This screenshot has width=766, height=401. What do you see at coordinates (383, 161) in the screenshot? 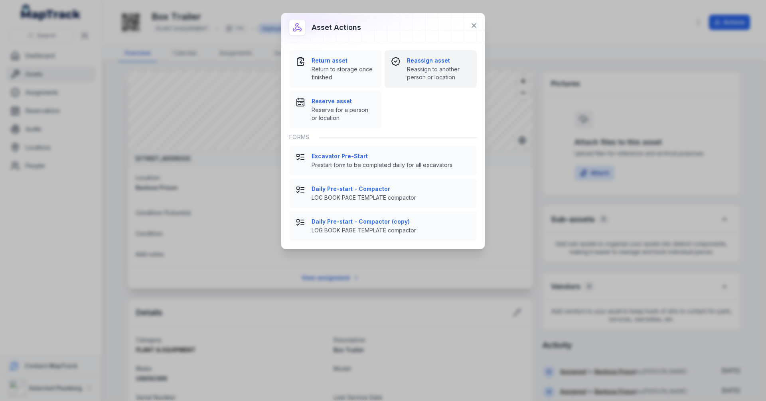
I see `button: Excavator Pre-StartPrestart form to be completed daily for all excavators.` at bounding box center [383, 161].